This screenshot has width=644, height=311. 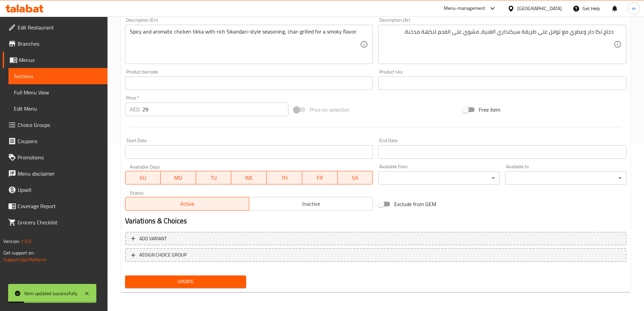 What do you see at coordinates (311, 204) in the screenshot?
I see `span: Inactive` at bounding box center [311, 204].